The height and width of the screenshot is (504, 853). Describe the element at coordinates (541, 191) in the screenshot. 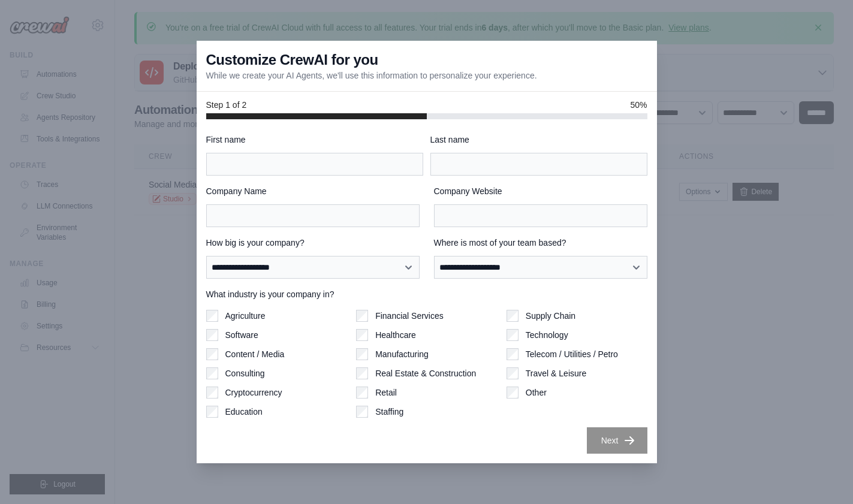

I see `label: Company Website` at that location.